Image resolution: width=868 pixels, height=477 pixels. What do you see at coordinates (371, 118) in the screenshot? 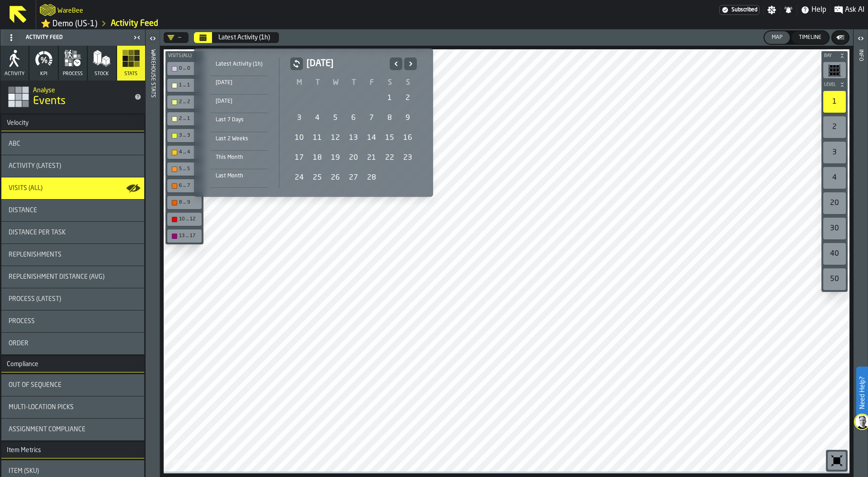
I see `div: Friday 7 February 2025` at bounding box center [371, 118].